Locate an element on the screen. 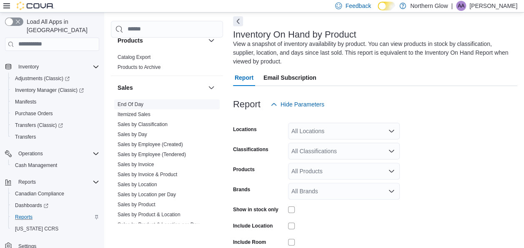 This screenshot has height=248, width=524. span: AA is located at coordinates (461, 6).